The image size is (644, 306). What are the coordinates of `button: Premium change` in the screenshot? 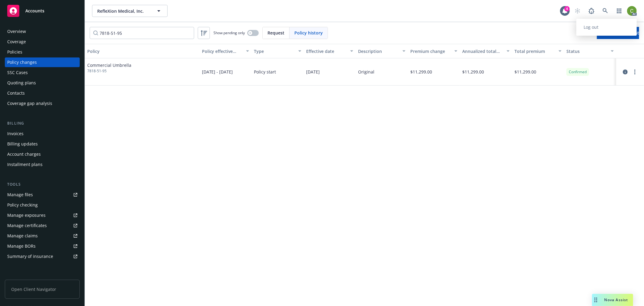 It's located at (434, 51).